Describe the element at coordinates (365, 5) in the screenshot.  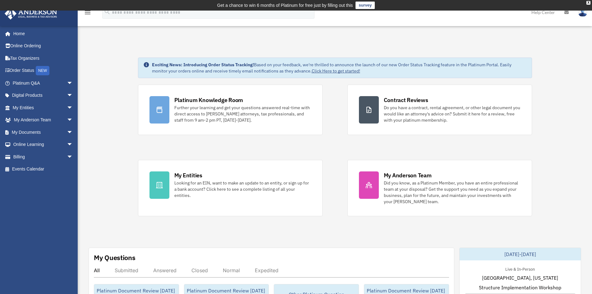
I see `a: survey` at that location.